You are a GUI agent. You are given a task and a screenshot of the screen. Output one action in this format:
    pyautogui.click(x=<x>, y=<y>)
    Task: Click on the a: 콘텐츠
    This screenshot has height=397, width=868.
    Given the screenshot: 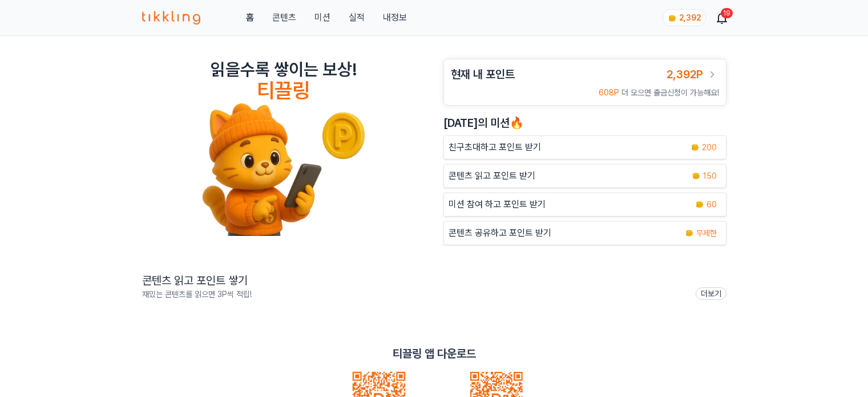 What is the action you would take?
    pyautogui.click(x=284, y=18)
    